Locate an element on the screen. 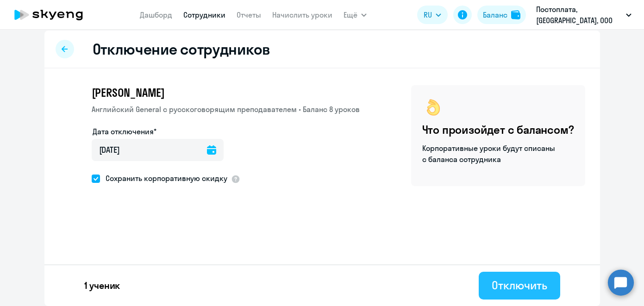  input: дд.мм.гггг is located at coordinates (157, 150).